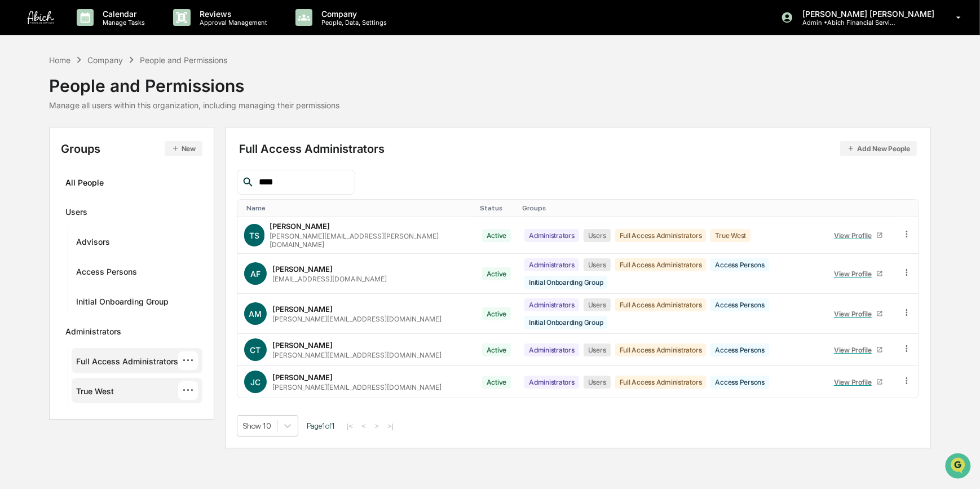  I want to click on p: Admin • Abich Financial Services, so click(846, 22).